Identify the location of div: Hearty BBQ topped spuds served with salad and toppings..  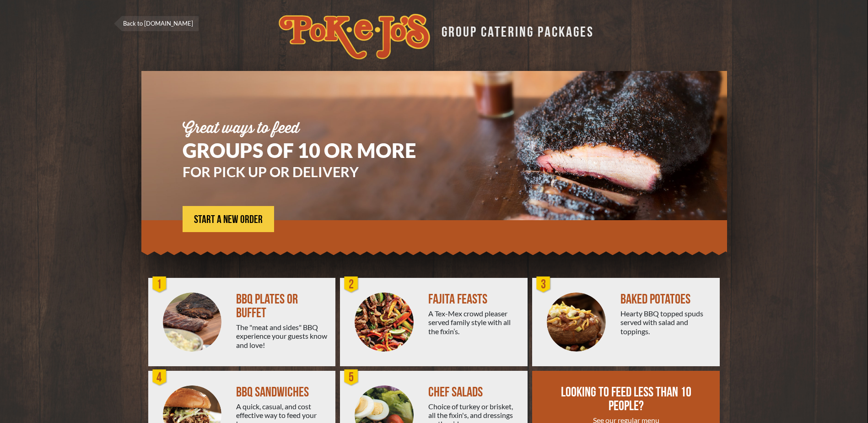
(666, 322).